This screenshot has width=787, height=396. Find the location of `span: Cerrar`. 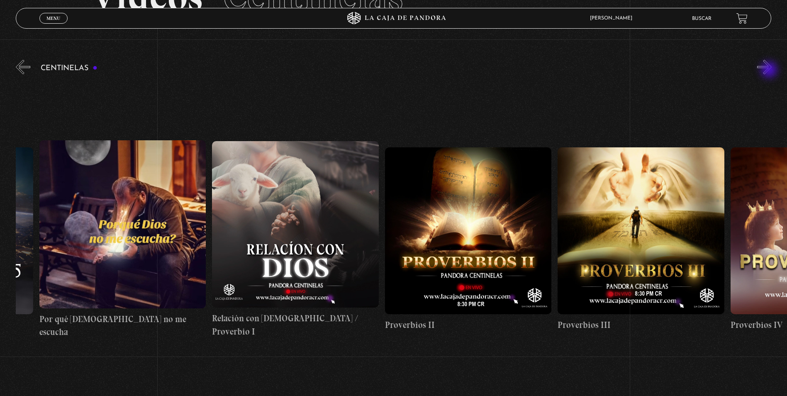

span: Cerrar is located at coordinates (53, 26).